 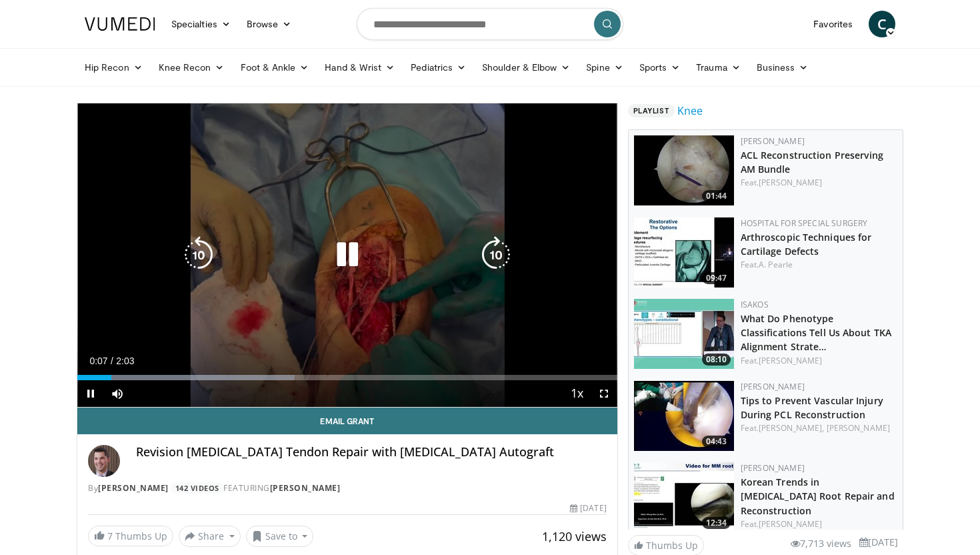 I want to click on input: Search topics, interventions, so click(x=490, y=24).